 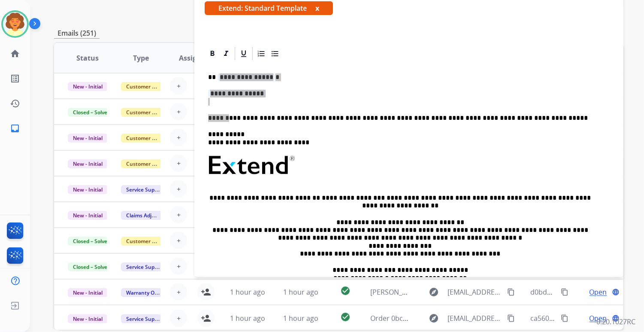 I want to click on span: Warranty Ops, so click(x=143, y=292).